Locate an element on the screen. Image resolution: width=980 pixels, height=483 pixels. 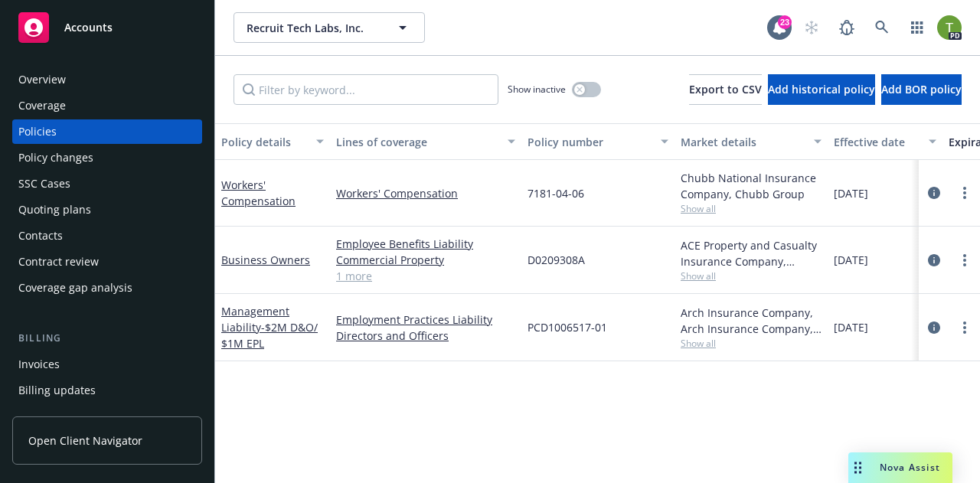
a: Coverage gap analysis is located at coordinates (107, 288).